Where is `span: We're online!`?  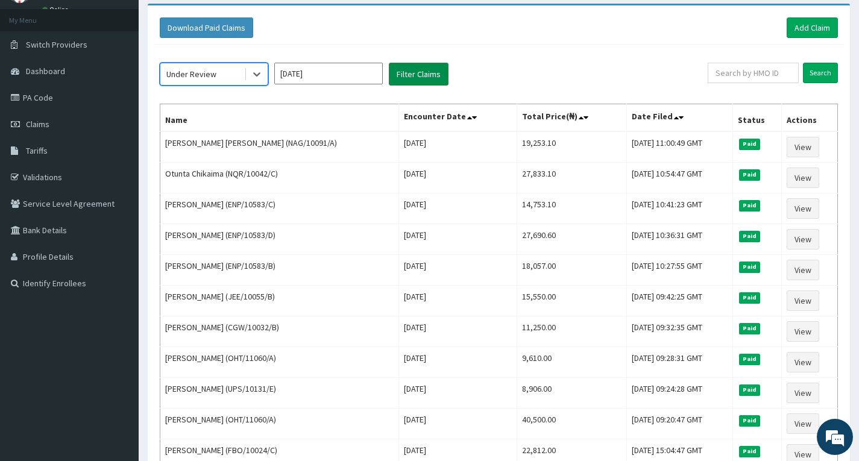 span: We're online! is located at coordinates (118, 213).